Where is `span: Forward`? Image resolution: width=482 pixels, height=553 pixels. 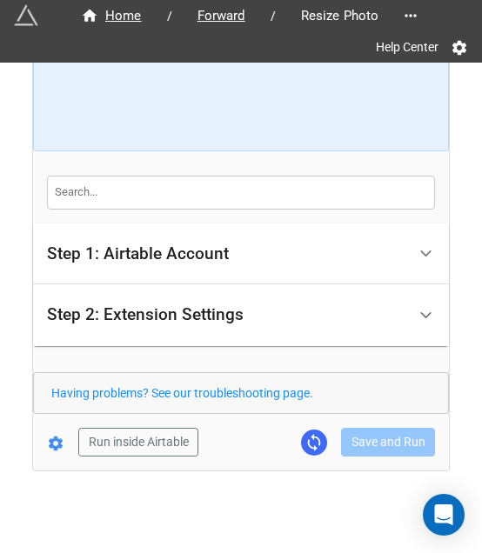 span: Forward is located at coordinates (221, 16).